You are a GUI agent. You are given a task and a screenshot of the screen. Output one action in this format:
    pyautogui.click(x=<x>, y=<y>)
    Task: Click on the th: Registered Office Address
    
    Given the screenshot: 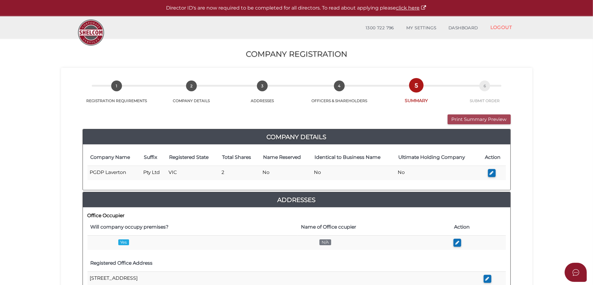 What is the action you would take?
    pyautogui.click(x=284, y=263)
    